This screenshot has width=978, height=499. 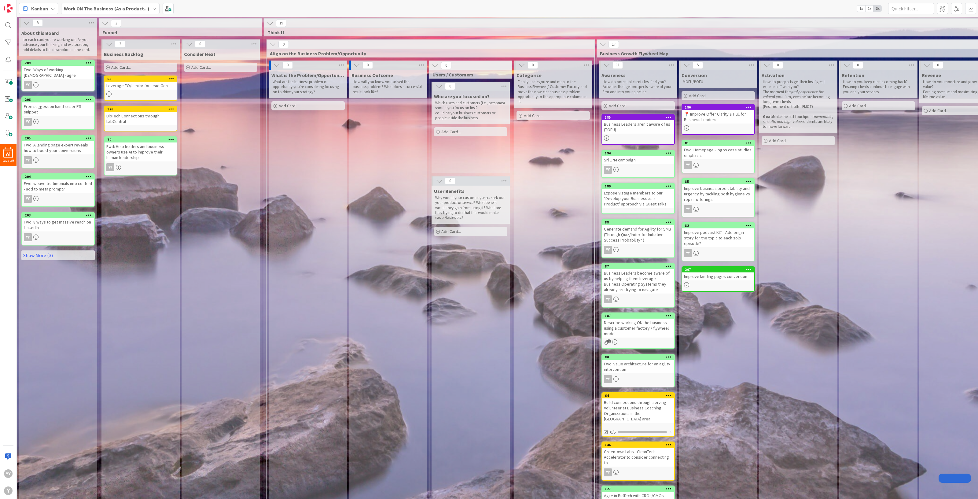 What do you see at coordinates (638, 160) in the screenshot?
I see `div: Srl LPM campaign` at bounding box center [638, 160].